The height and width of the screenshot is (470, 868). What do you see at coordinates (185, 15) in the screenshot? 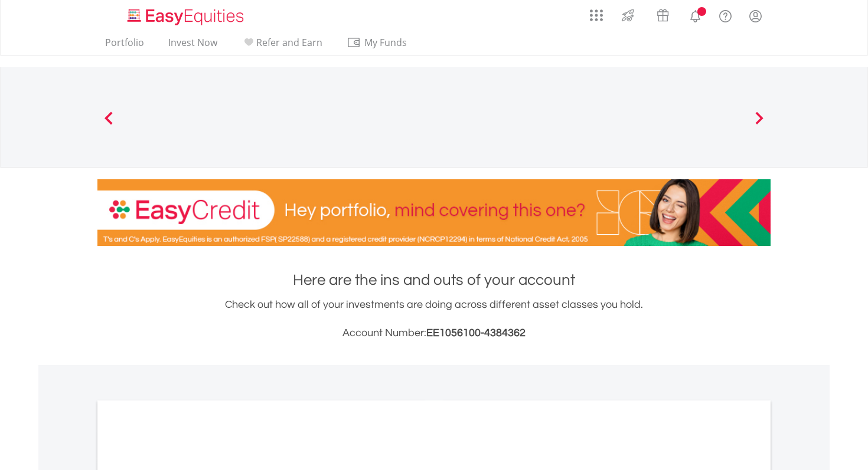
I see `a: Home page` at bounding box center [185, 15].